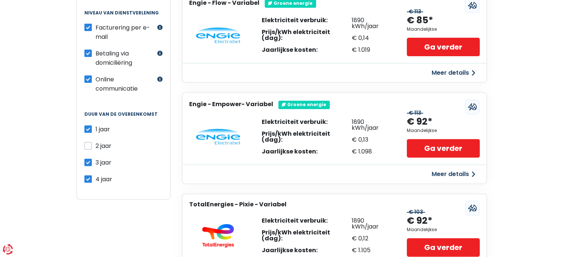 The image size is (563, 257). I want to click on div: Groene energie, so click(304, 105).